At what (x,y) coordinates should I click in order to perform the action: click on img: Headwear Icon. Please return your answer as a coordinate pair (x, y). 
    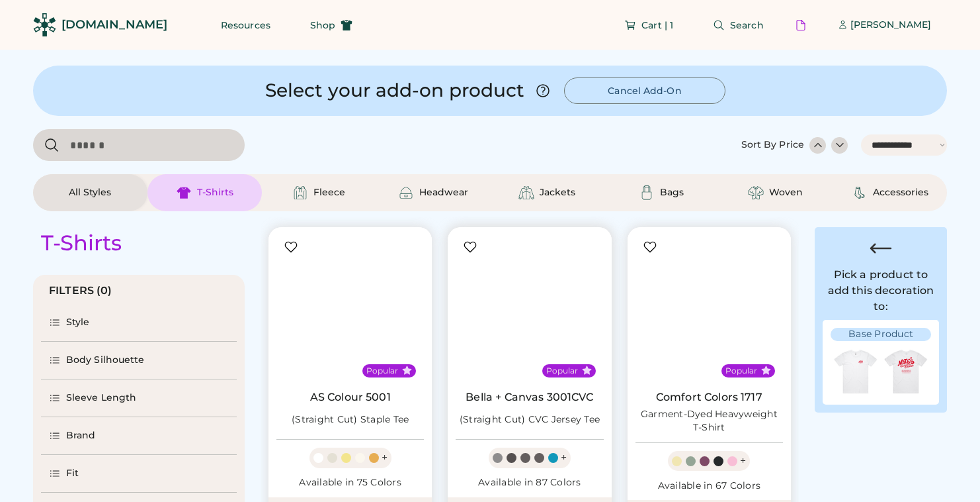
    Looking at the image, I should click on (406, 193).